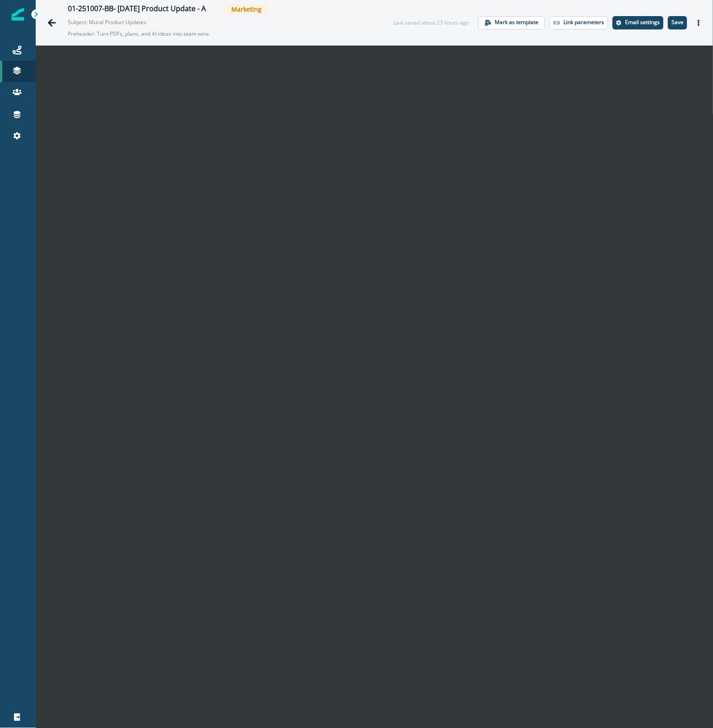 The width and height of the screenshot is (713, 728). What do you see at coordinates (584, 22) in the screenshot?
I see `p: Link parameters` at bounding box center [584, 22].